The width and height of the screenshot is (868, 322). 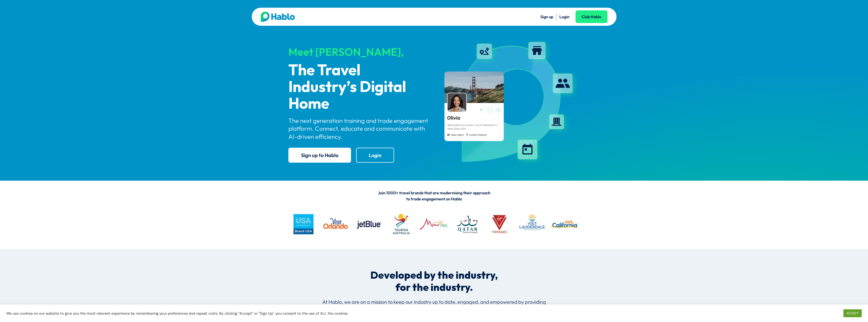 I want to click on a: ACCEPT, so click(x=853, y=313).